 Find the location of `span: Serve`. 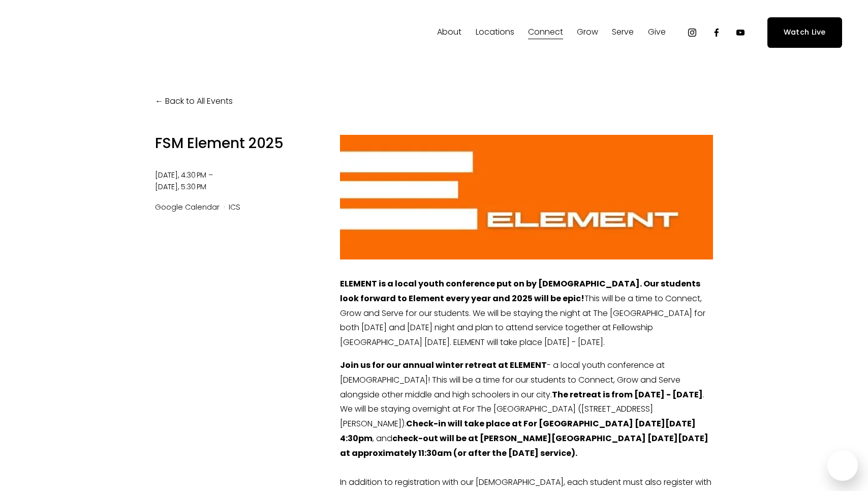

span: Serve is located at coordinates (623, 32).